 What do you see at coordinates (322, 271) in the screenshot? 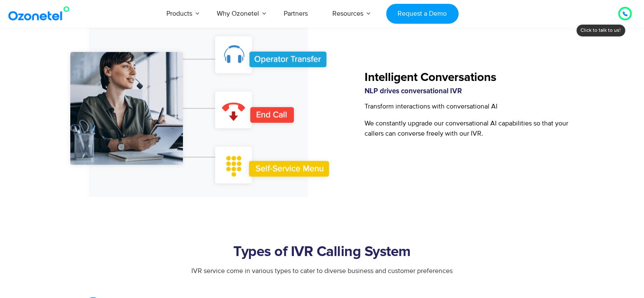
I see `span: IVR service come in various types to cater to diverse business and customer preferences` at bounding box center [322, 271].